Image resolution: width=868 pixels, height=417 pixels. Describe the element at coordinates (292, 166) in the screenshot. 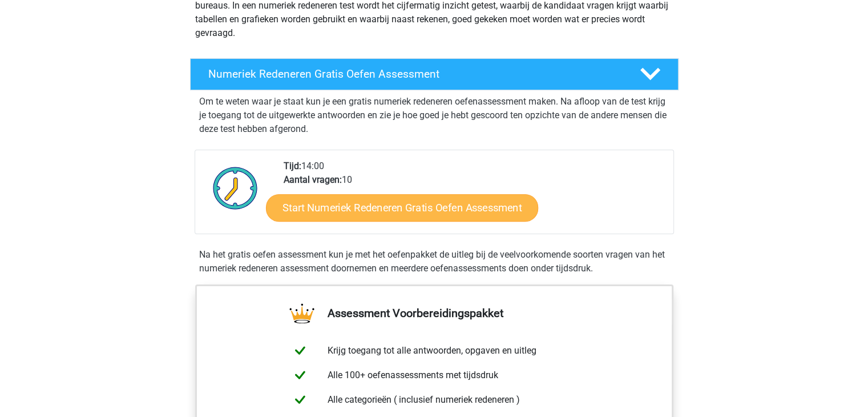

I see `b: Tijd:` at that location.